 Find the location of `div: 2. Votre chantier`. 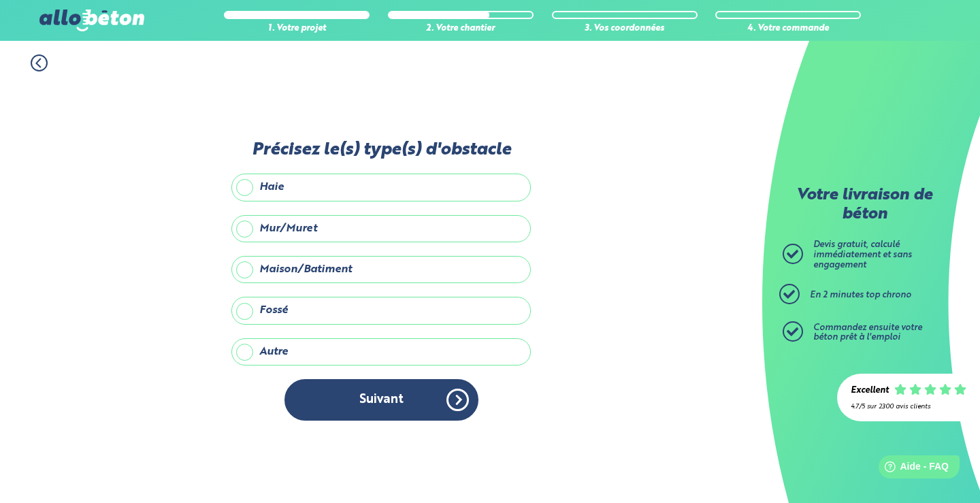

div: 2. Votre chantier is located at coordinates (461, 28).